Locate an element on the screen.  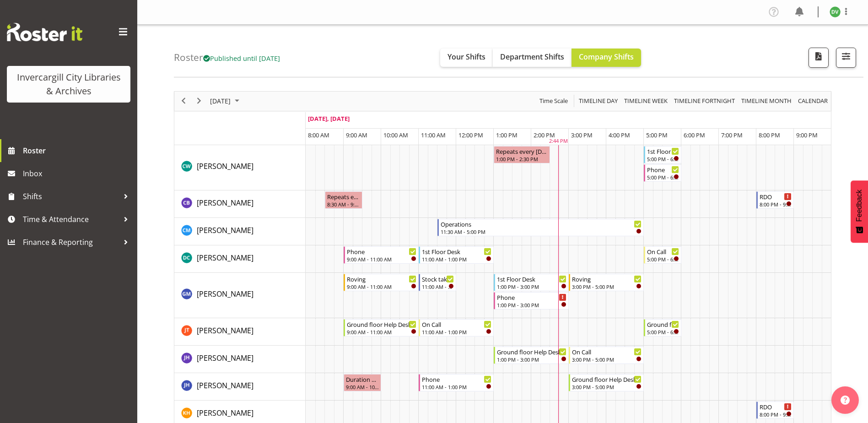
div: Donald Cunningham"s event - On Call Begin From Friday, October 10, 2025 at 5:00:00 PM GMT+13:00 E... is located at coordinates (662, 255).